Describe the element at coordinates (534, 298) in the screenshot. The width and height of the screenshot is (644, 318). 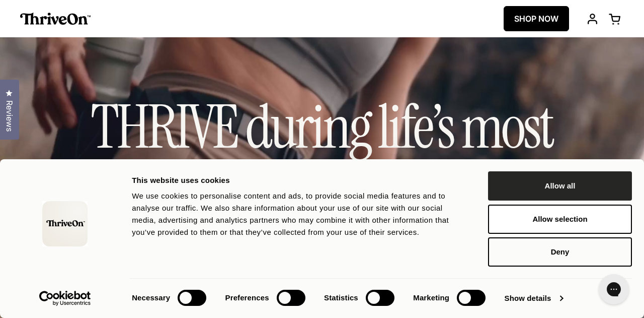
I see `a: Show details` at that location.